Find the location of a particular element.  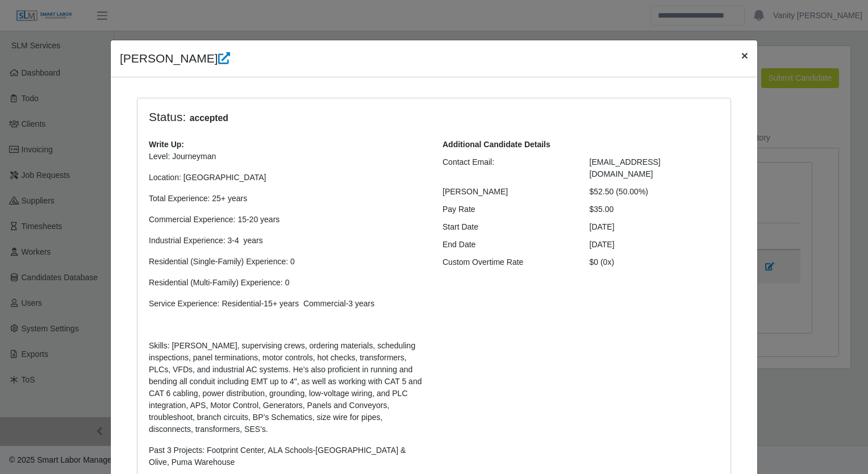

div: $52.50 (50.00%) is located at coordinates (654, 192).